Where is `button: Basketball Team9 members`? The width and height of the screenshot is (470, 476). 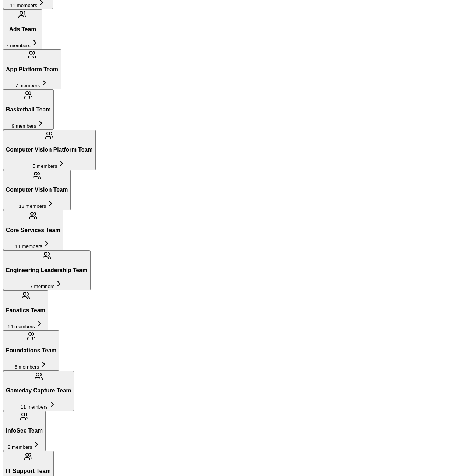 button: Basketball Team9 members is located at coordinates (28, 109).